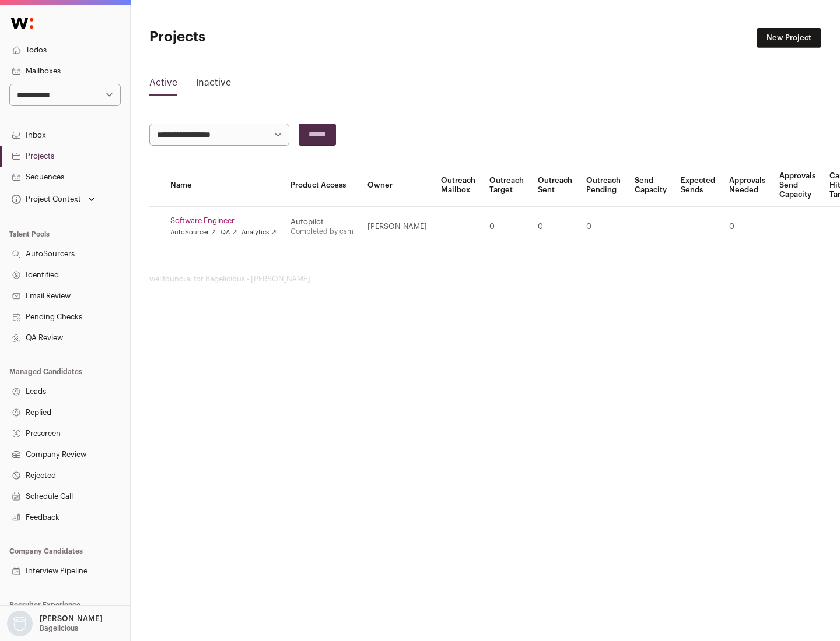 The image size is (840, 641). I want to click on th: Outreach Mailbox, so click(457, 185).